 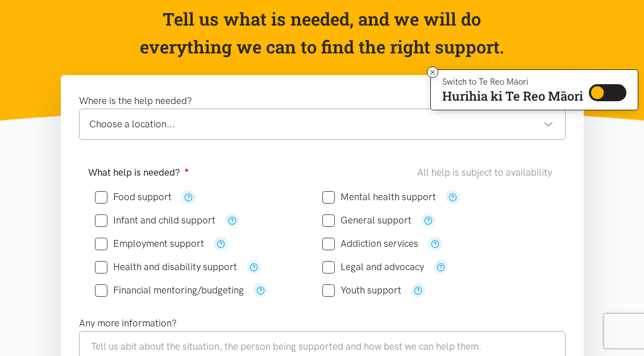 I want to click on p: Tell us what is needed, and we will do everything we can to find the right support., so click(x=322, y=33).